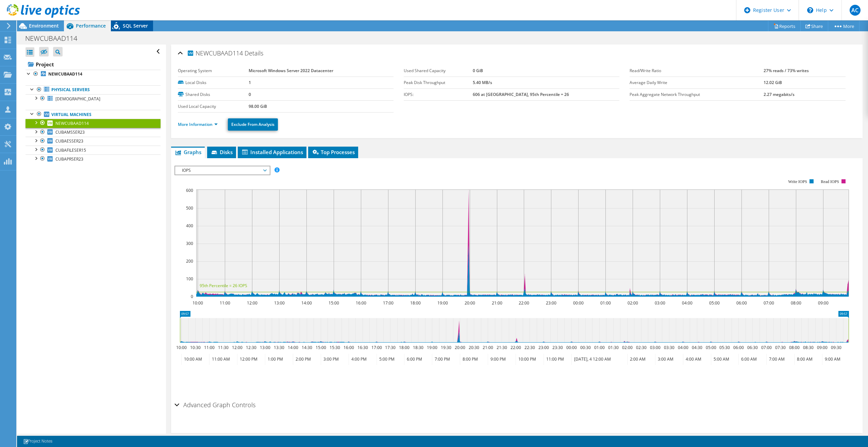 The image size is (868, 447). What do you see at coordinates (438, 82) in the screenshot?
I see `label: Peak Disk Throughput` at bounding box center [438, 82].